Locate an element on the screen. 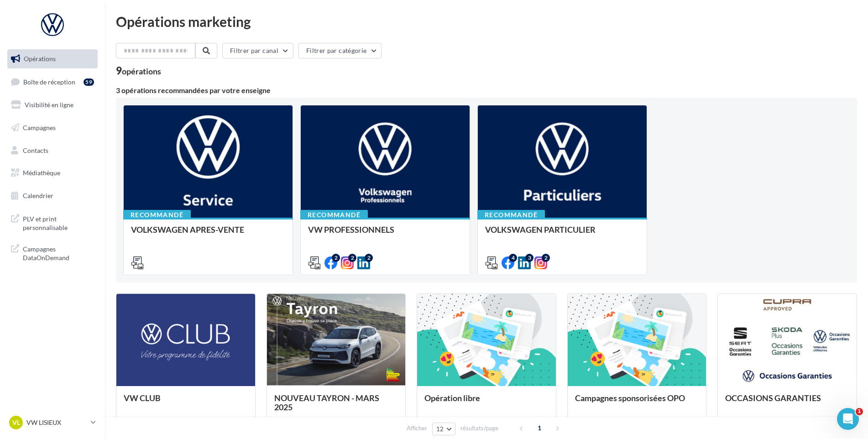  p: VW LISIEUX is located at coordinates (57, 423).